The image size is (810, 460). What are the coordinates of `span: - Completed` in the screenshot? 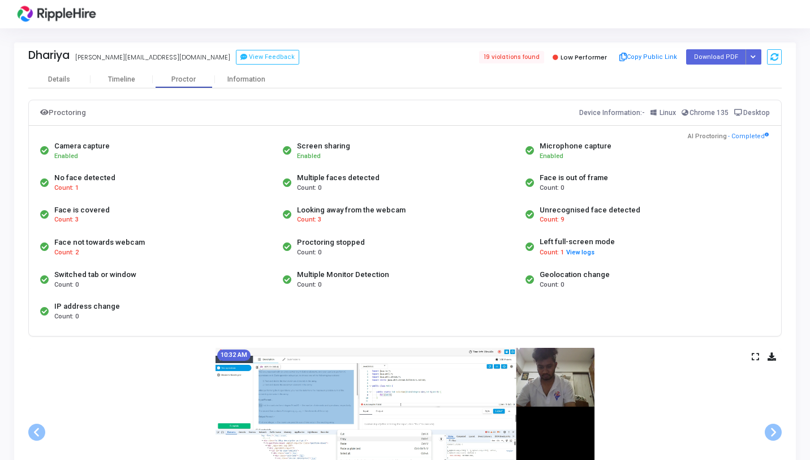 It's located at (749, 136).